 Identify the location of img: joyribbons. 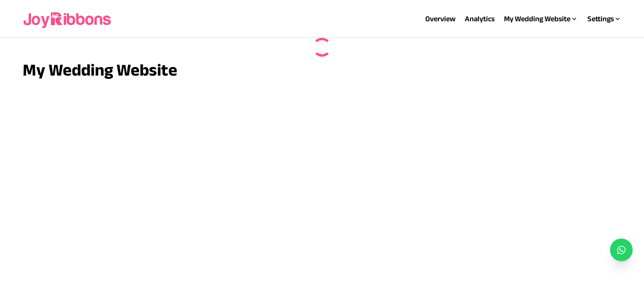
(68, 19).